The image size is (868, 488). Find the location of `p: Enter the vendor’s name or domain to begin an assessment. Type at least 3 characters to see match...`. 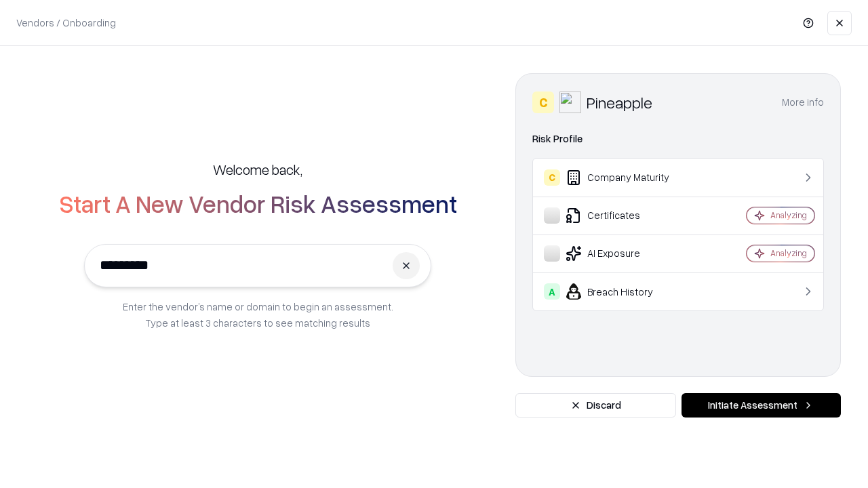

p: Enter the vendor’s name or domain to begin an assessment. Type at least 3 characters to see match... is located at coordinates (258, 315).